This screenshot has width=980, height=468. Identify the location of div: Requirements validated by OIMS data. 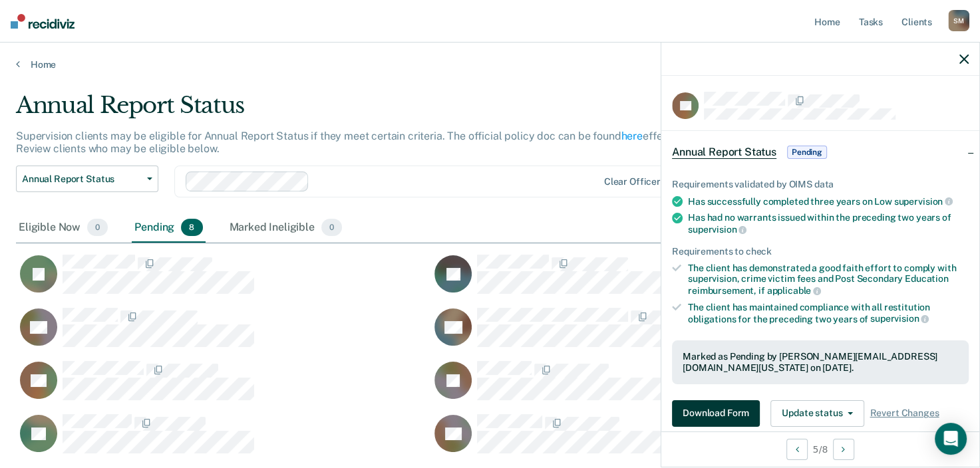
(821, 184).